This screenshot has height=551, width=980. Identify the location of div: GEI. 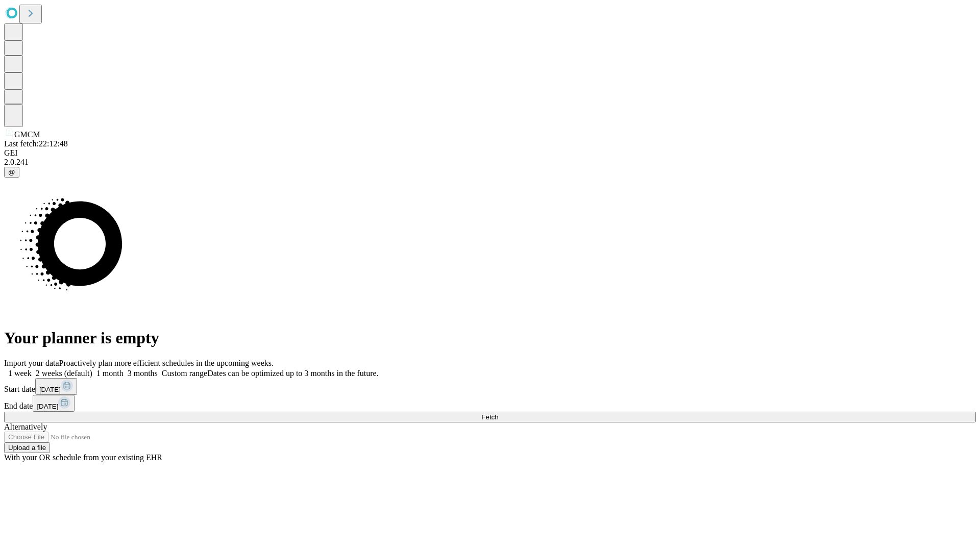
(490, 153).